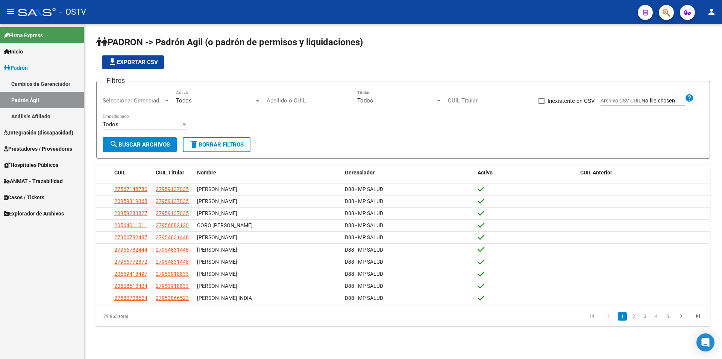  What do you see at coordinates (172, 225) in the screenshot?
I see `span: 27956882120` at bounding box center [172, 225].